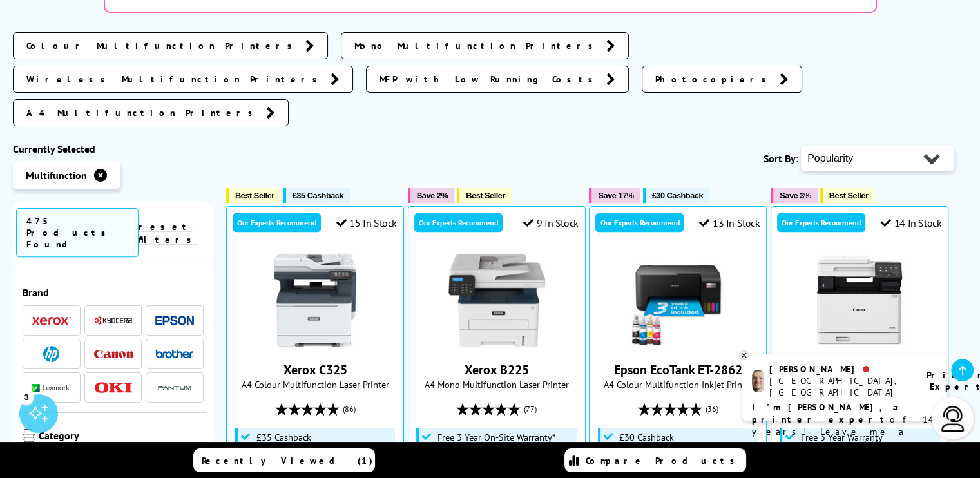  Describe the element at coordinates (113, 388) in the screenshot. I see `img: OKI` at that location.